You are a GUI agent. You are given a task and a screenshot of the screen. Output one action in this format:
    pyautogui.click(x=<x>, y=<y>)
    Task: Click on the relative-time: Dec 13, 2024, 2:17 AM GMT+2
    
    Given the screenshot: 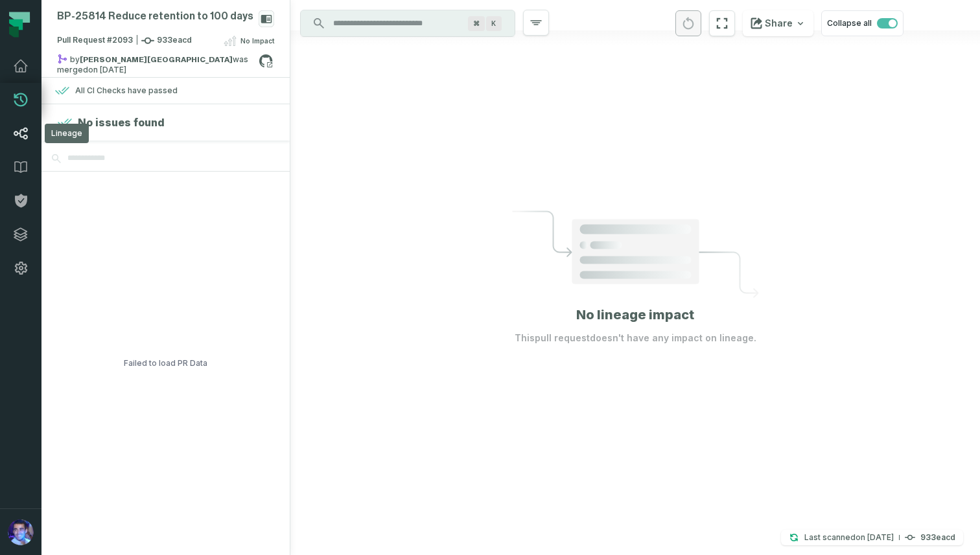 What is the action you would take?
    pyautogui.click(x=874, y=538)
    